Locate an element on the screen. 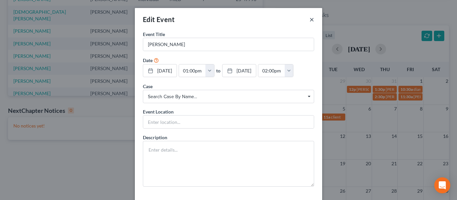  span: Edit Event is located at coordinates (159, 19).